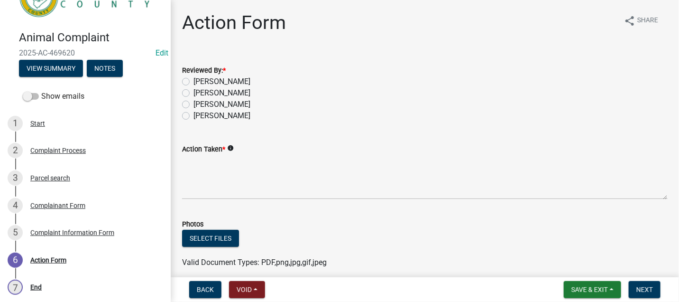  What do you see at coordinates (162, 53) in the screenshot?
I see `a: Edit` at bounding box center [162, 53].